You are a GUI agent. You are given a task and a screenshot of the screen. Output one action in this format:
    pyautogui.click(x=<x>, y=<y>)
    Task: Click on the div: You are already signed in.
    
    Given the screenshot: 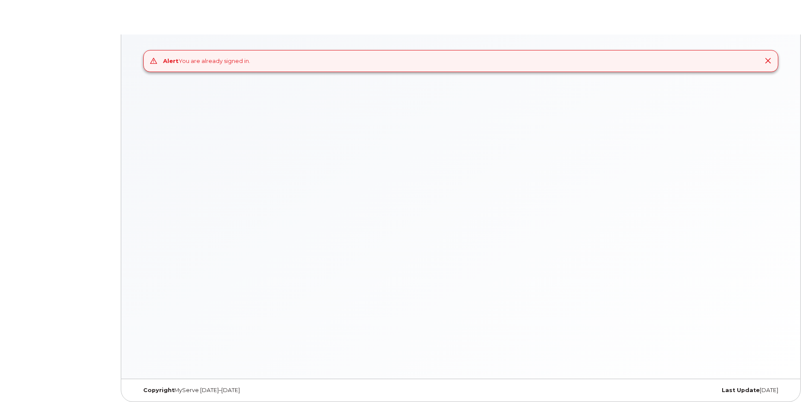 What is the action you would take?
    pyautogui.click(x=207, y=61)
    